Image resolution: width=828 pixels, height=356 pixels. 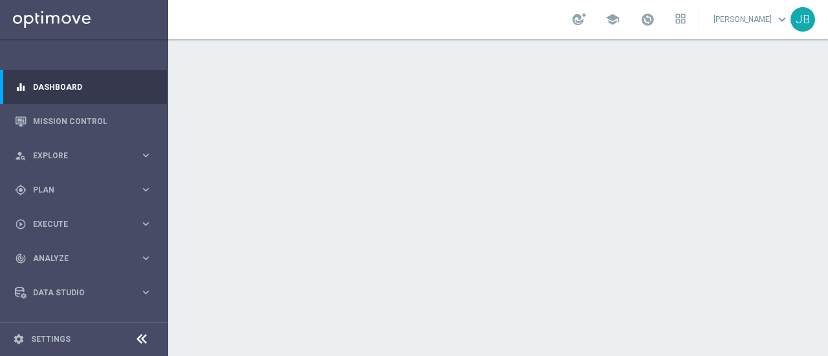 I want to click on div: Plan, so click(x=77, y=190).